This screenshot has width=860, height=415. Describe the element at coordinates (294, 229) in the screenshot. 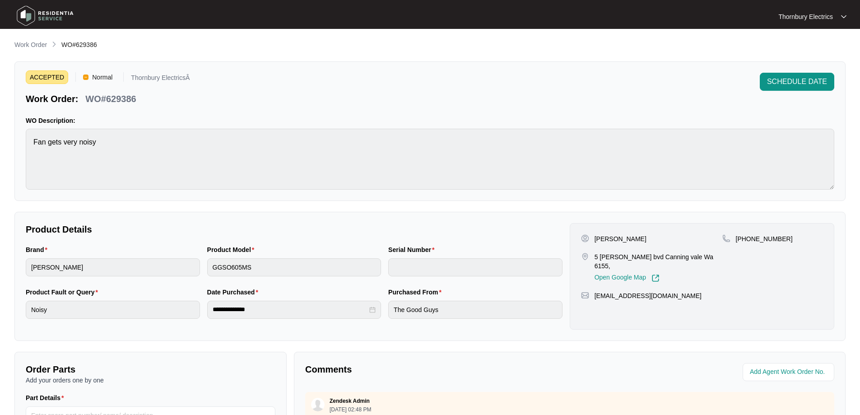

I see `p: Product Details` at that location.